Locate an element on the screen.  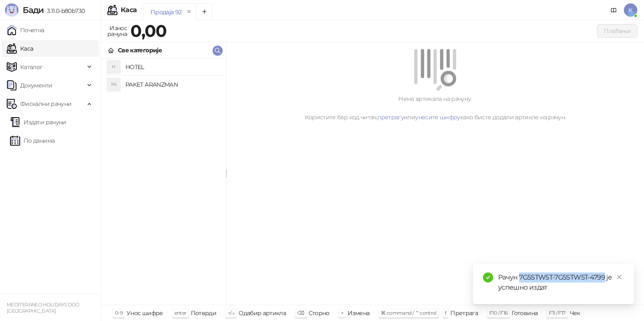
button: Плаћање is located at coordinates (617, 31).